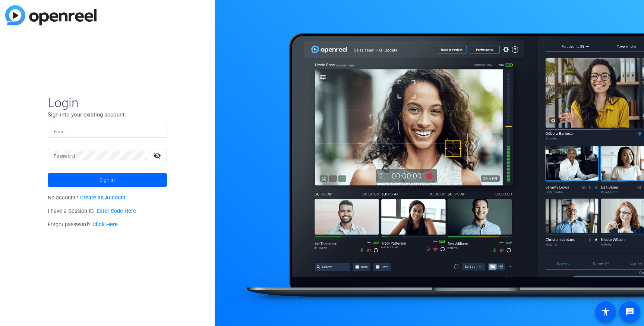 Image resolution: width=644 pixels, height=326 pixels. I want to click on span: Login, so click(108, 103).